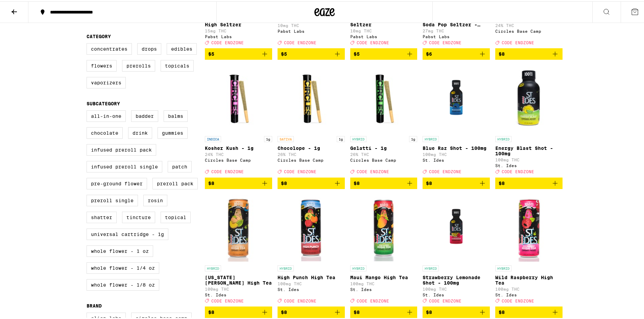  What do you see at coordinates (139, 64) in the screenshot?
I see `label: Prerolls` at bounding box center [139, 64].